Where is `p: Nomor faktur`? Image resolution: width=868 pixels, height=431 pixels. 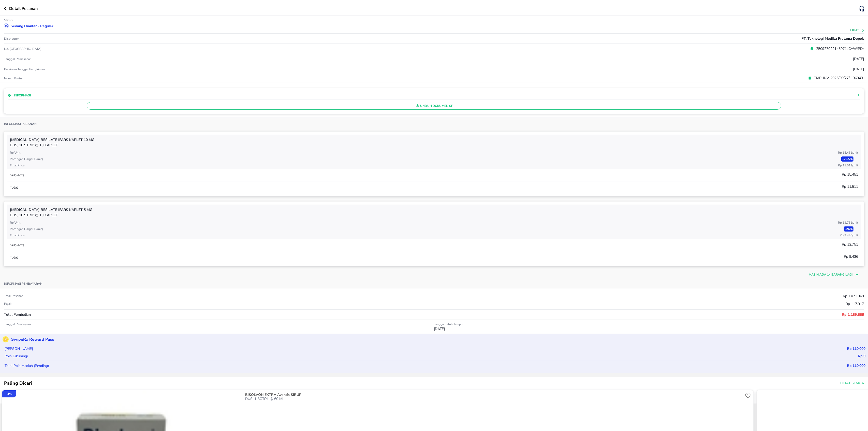 p: Nomor faktur is located at coordinates (147, 78).